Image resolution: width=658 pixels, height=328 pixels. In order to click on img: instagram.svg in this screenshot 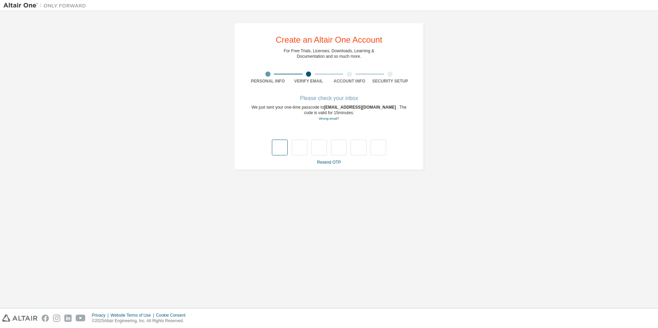, I will do `click(56, 318)`.